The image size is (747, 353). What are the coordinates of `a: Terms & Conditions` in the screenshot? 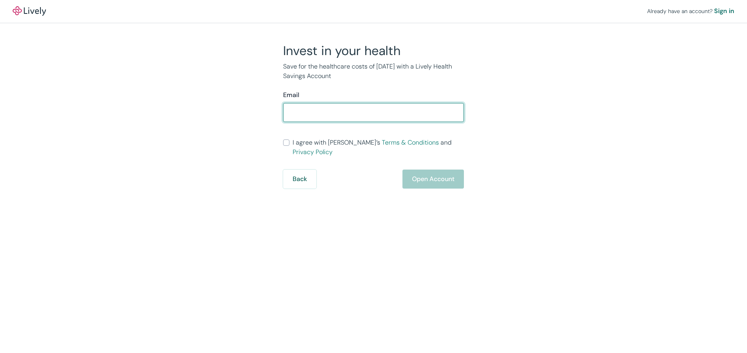 It's located at (410, 142).